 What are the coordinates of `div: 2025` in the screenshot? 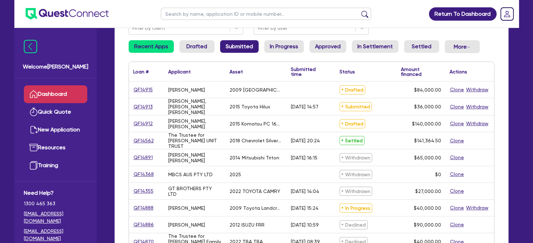 It's located at (235, 175).